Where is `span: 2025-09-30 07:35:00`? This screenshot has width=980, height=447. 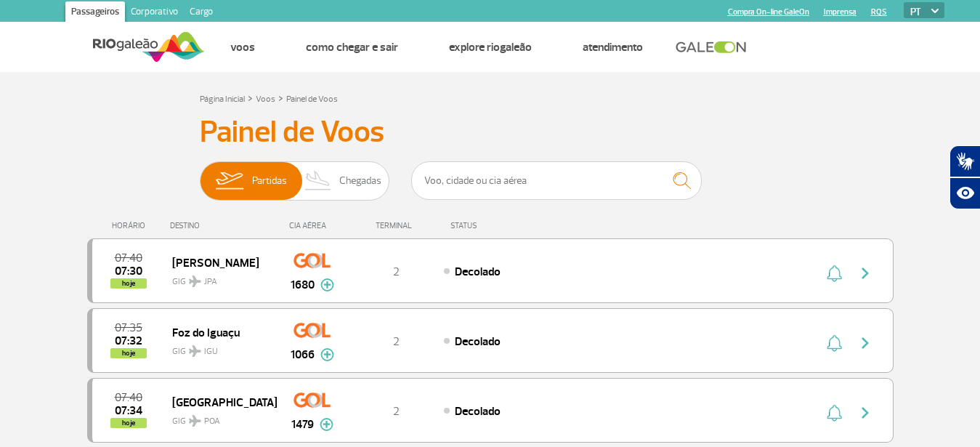 span: 2025-09-30 07:35:00 is located at coordinates (128, 328).